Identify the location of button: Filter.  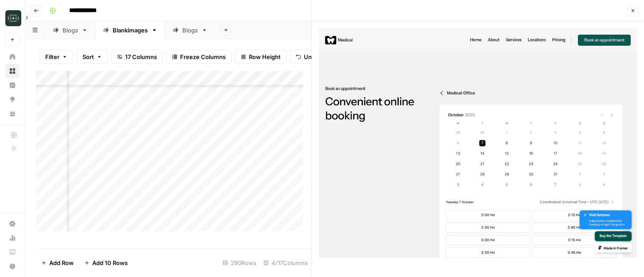
(56, 57).